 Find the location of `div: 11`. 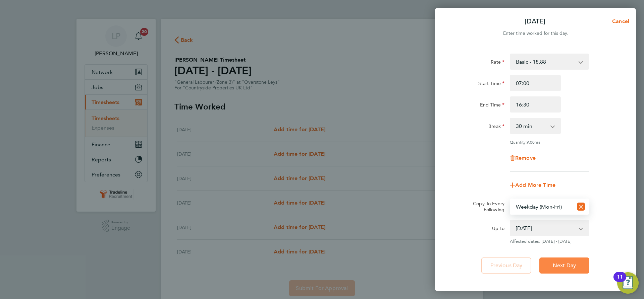

div: 11 is located at coordinates (619, 281).